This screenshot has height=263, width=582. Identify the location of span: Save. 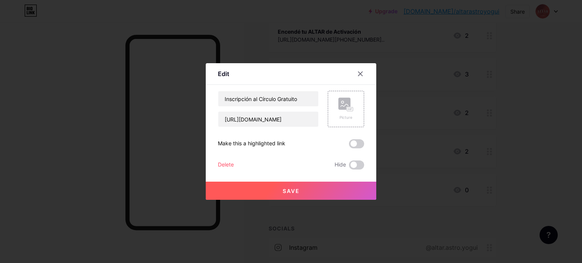
(291, 191).